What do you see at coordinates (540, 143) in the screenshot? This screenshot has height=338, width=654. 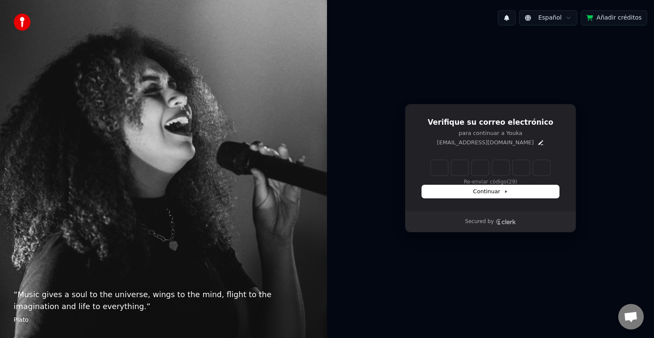 I see `button: Edit` at bounding box center [540, 143].